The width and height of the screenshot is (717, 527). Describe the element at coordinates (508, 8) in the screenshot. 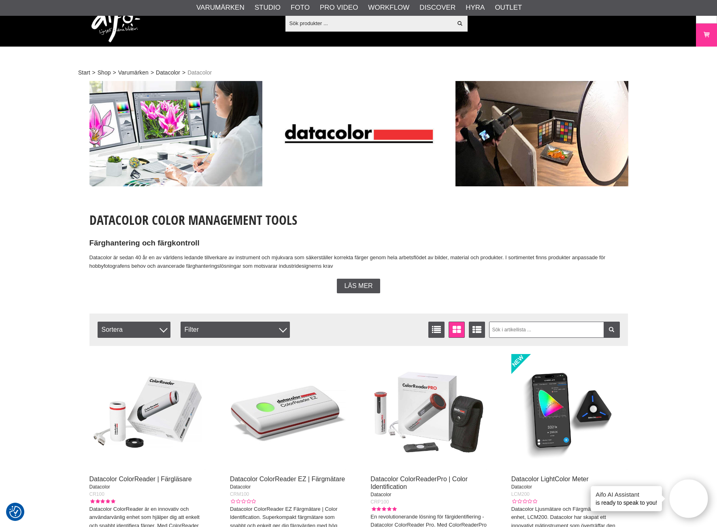

I see `a: Outlet` at that location.